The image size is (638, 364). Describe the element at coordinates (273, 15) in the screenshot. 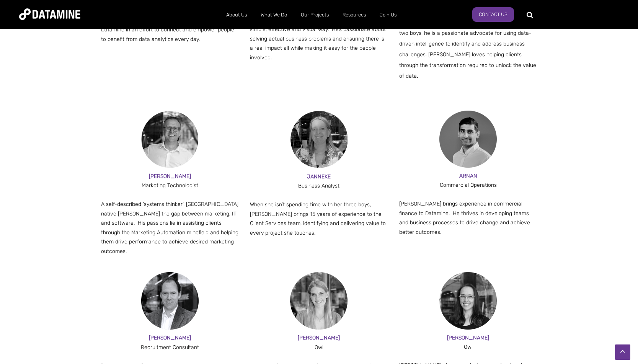

I see `a: What We Do` at that location.